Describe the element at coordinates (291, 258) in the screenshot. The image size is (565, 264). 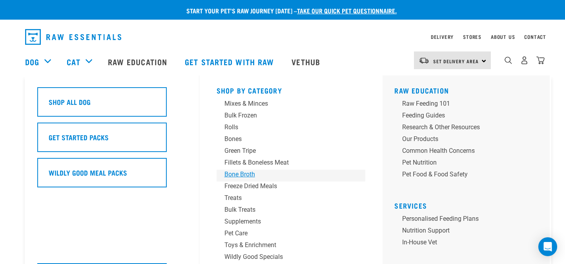
I see `a: Wildly Good Specials` at that location.